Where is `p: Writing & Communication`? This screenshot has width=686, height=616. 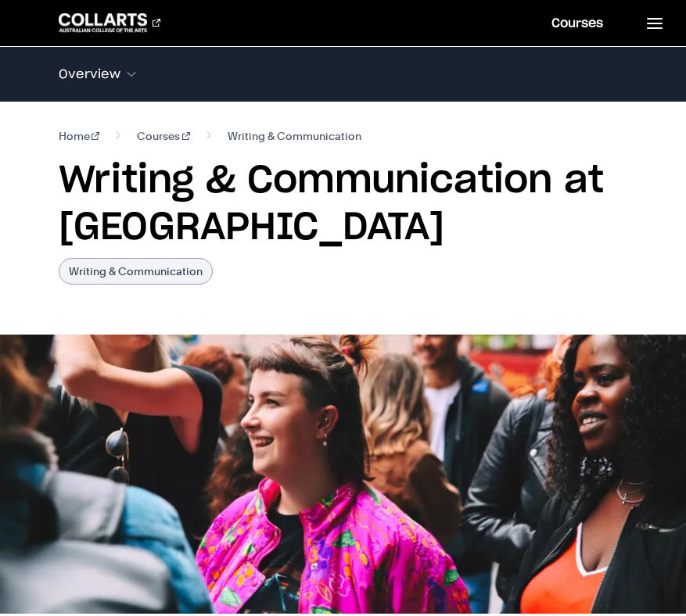
p: Writing & Communication is located at coordinates (136, 271).